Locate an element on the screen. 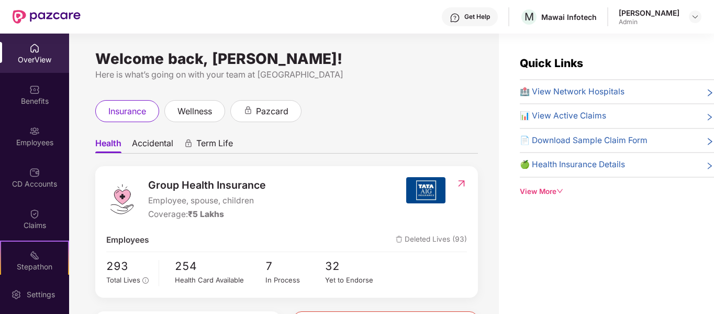 The height and width of the screenshot is (314, 714). img: New Pazcare Logo is located at coordinates (47, 17).